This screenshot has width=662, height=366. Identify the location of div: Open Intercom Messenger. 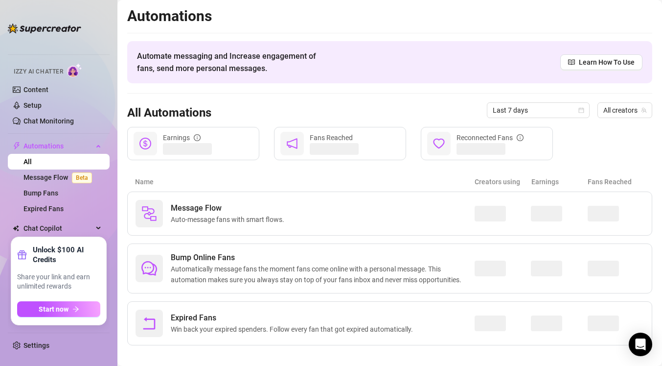
(641, 344).